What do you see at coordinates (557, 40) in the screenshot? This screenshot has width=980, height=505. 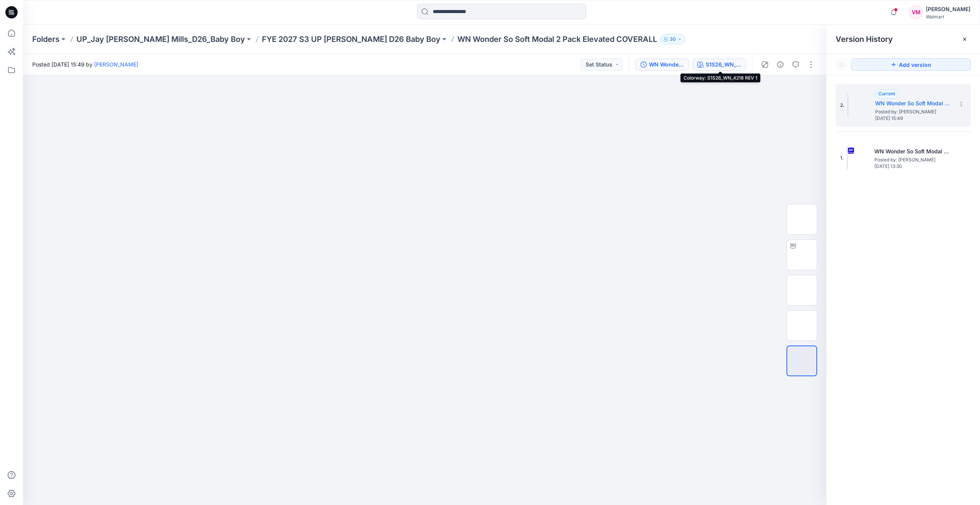 I see `p: WN Wonder So Soft Modal 2 Pack Elevated COVERALL` at bounding box center [557, 40].